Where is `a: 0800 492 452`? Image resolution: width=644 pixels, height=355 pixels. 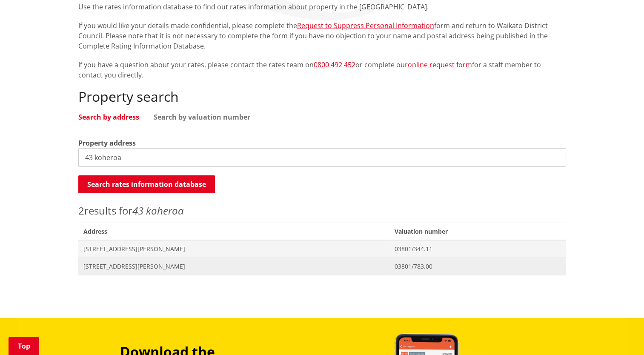
a: 0800 492 452 is located at coordinates (334, 65).